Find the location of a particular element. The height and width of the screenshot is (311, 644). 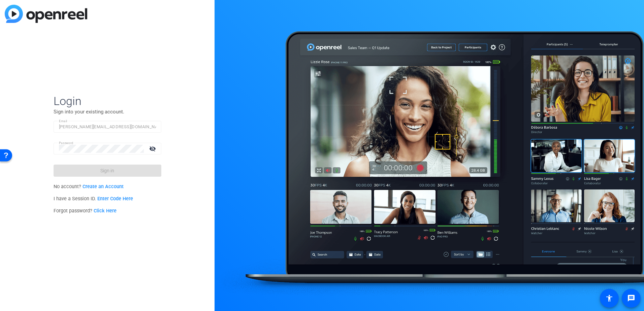

a: Enter Code Here is located at coordinates (116, 199).